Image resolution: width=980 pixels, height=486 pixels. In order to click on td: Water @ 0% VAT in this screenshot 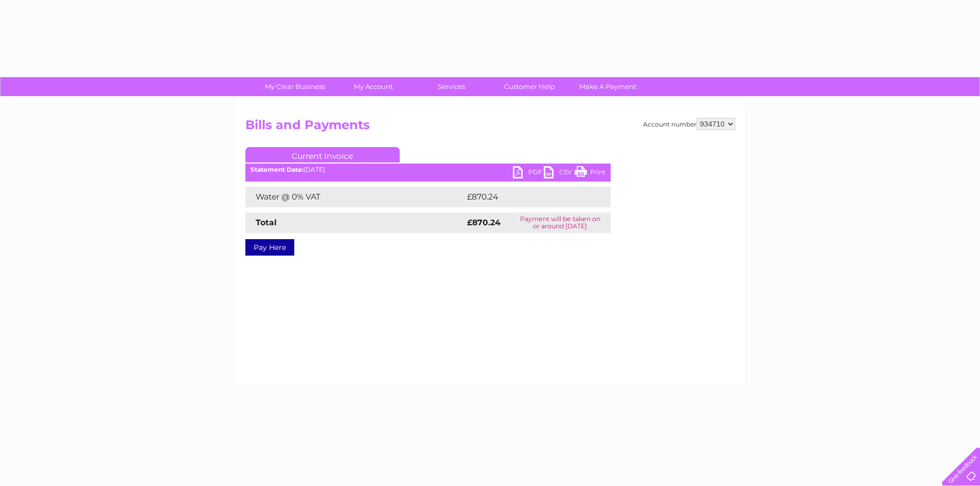, I will do `click(355, 197)`.